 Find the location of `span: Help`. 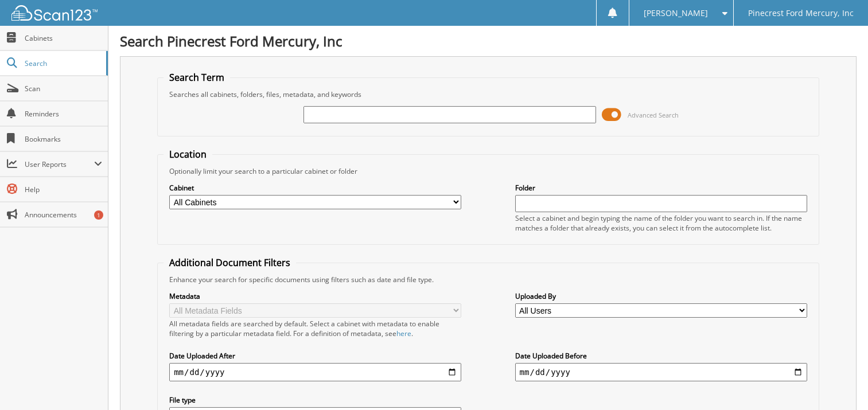

span: Help is located at coordinates (63, 189).